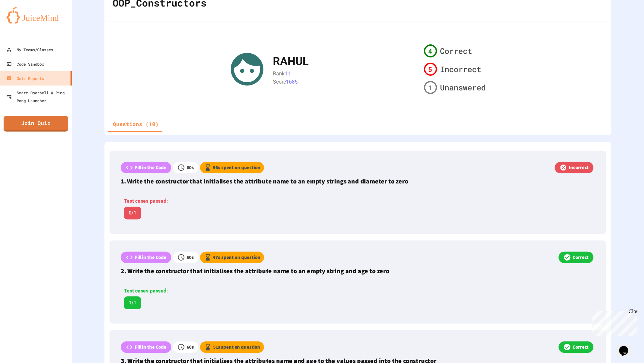 Image resolution: width=644 pixels, height=363 pixels. I want to click on div: Smart Doorbell & Ping Pong Launcher, so click(38, 96).